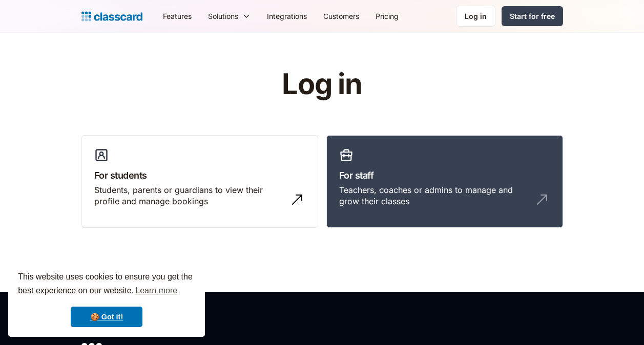 The width and height of the screenshot is (644, 345). What do you see at coordinates (200, 175) in the screenshot?
I see `h3: For students` at bounding box center [200, 175].